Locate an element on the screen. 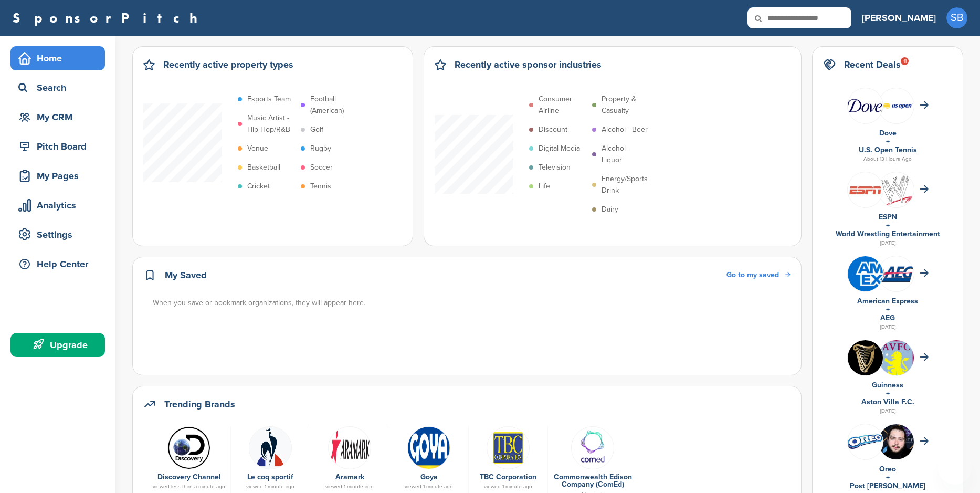 The image size is (980, 493). p: Music Artist - Hip Hop/R&B is located at coordinates (271, 124).